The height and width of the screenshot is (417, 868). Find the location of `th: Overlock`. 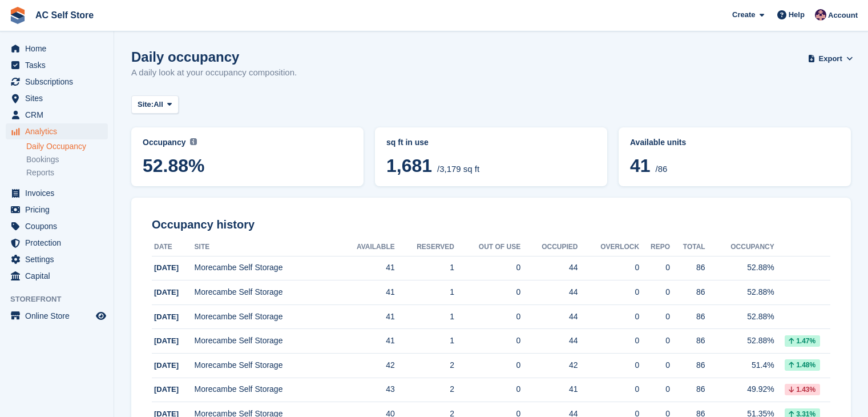

th: Overlock is located at coordinates (608, 248).